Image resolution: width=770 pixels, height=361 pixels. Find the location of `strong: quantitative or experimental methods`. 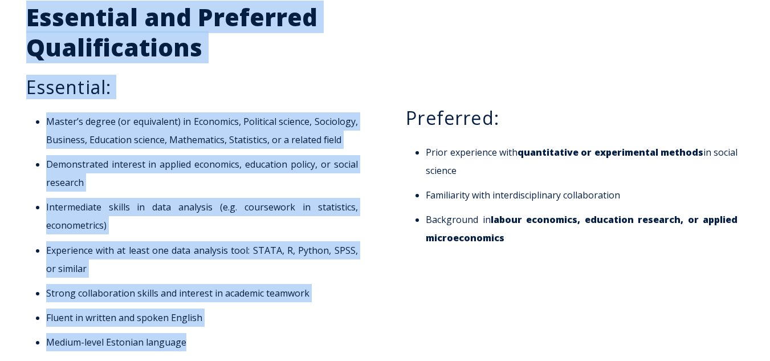

strong: quantitative or experimental methods is located at coordinates (611, 152).